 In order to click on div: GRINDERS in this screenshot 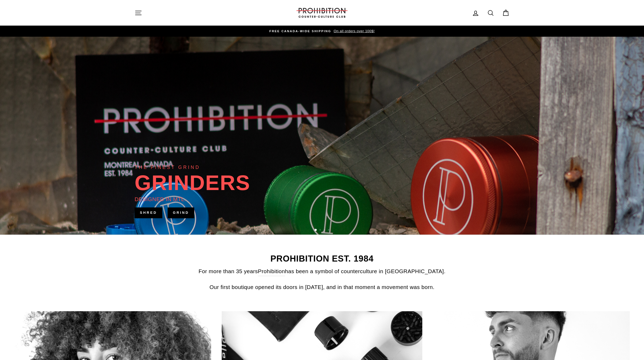, I will do `click(192, 183)`.